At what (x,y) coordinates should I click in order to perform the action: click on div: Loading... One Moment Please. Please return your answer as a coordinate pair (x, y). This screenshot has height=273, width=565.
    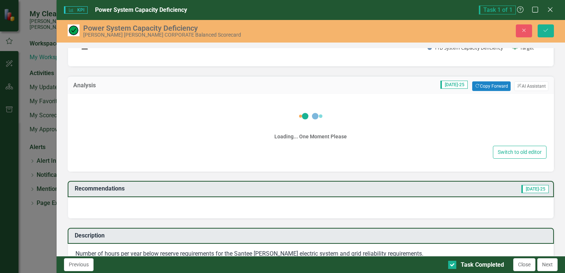
    Looking at the image, I should click on (311, 137).